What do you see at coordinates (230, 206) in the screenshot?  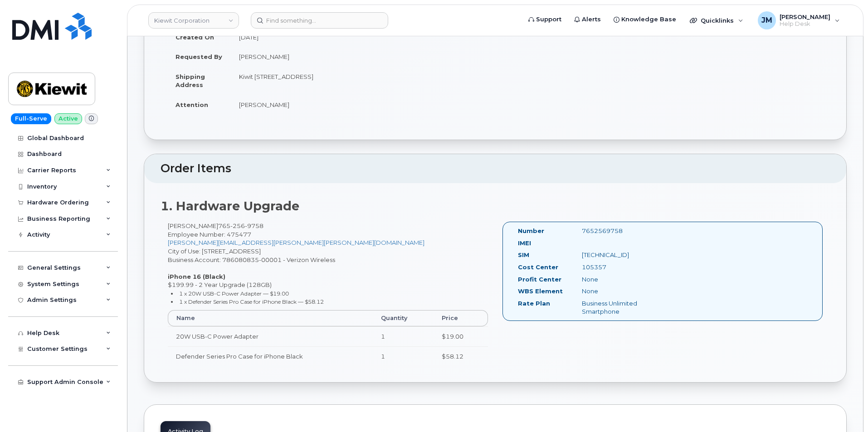 I see `strong: 1. Hardware Upgrade` at bounding box center [230, 206].